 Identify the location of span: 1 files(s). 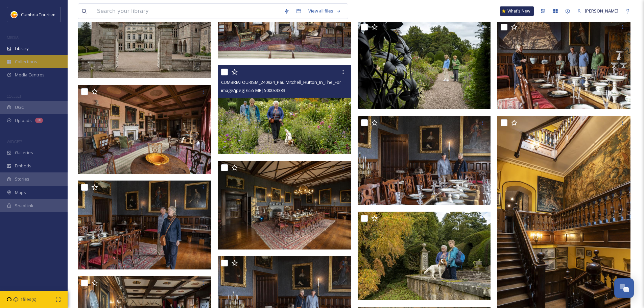
(28, 299).